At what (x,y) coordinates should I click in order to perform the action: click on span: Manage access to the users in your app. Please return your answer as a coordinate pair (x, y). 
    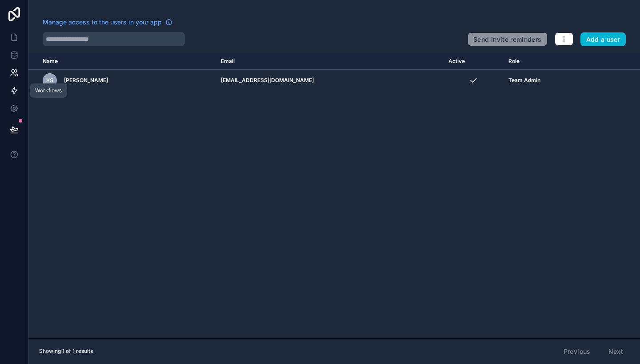
    Looking at the image, I should click on (102, 22).